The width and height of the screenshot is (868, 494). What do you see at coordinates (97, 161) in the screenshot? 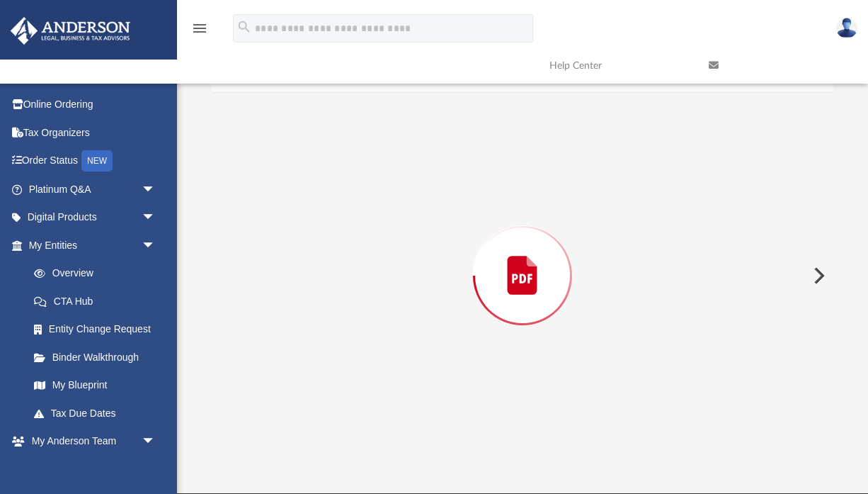
I see `div: NEW` at bounding box center [97, 161].